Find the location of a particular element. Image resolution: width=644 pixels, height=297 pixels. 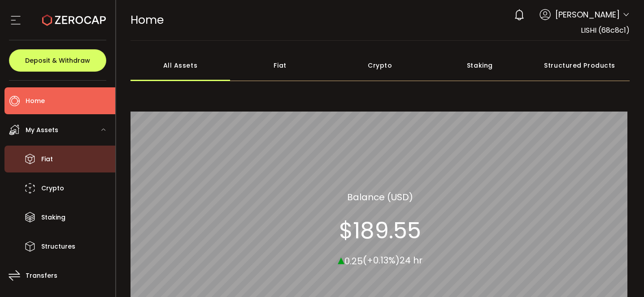

span: Transfers is located at coordinates (41, 276).